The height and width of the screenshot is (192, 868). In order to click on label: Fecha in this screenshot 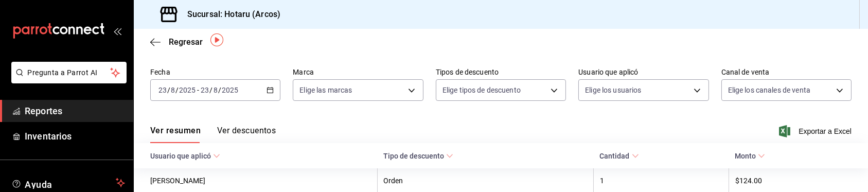, I will do `click(215, 73)`.